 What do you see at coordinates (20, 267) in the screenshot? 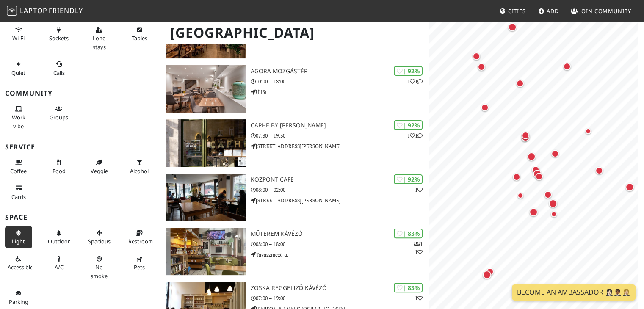
I see `span: Accessible` at bounding box center [20, 267].